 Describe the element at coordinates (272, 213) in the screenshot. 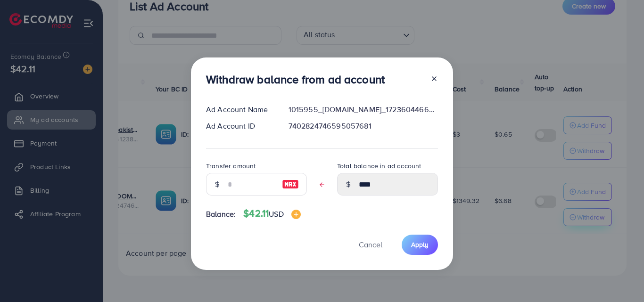

I see `h4: $42.11` at that location.